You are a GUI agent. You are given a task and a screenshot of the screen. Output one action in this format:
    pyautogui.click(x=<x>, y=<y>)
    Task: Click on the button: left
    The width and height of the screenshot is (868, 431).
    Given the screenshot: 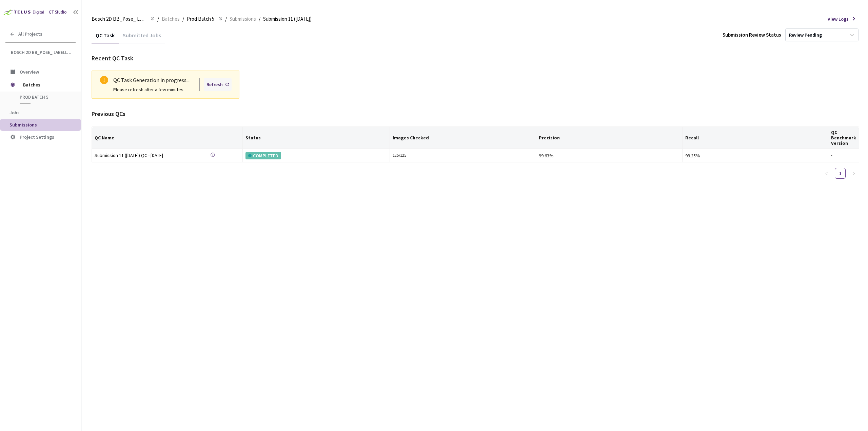 What is the action you would take?
    pyautogui.click(x=826, y=173)
    